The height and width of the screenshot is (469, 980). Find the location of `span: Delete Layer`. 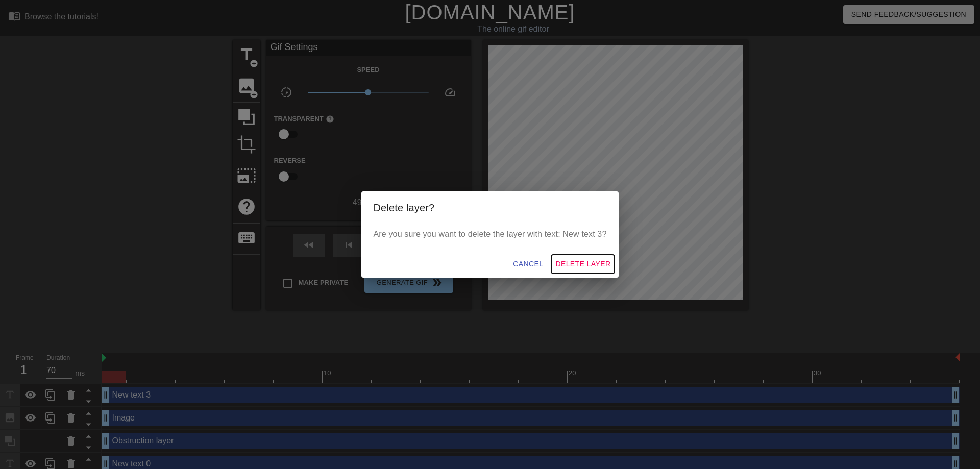

span: Delete Layer is located at coordinates (583, 264).